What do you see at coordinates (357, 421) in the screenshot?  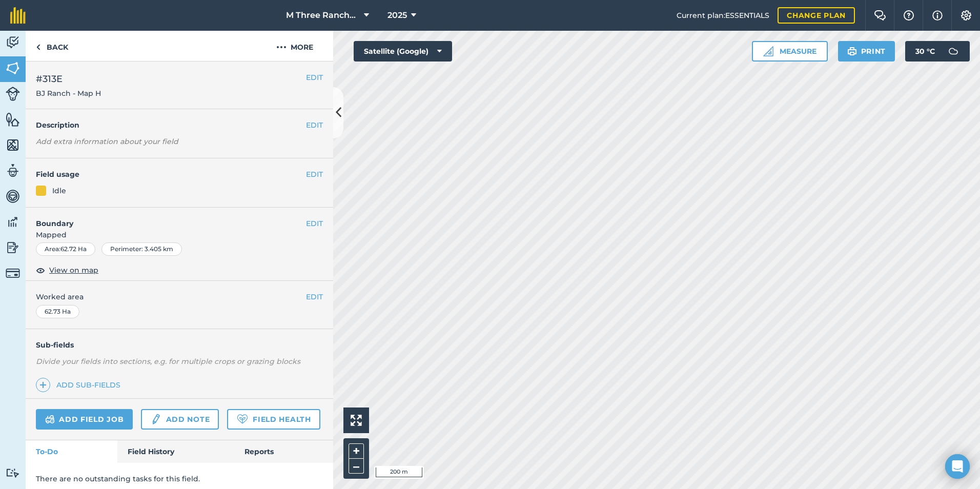 I see `img: Four arrows, one pointing top left, one top right, one bottom right and the last bottom left` at bounding box center [357, 421].